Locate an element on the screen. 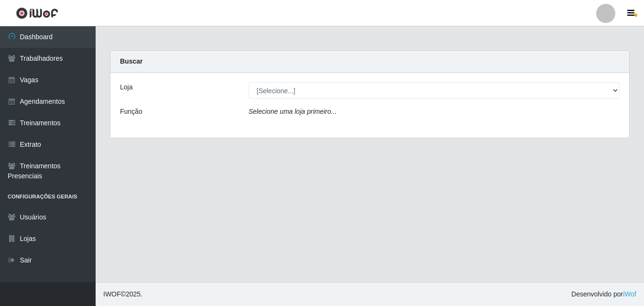 This screenshot has height=306, width=644. i: Selecione uma loja primeiro... is located at coordinates (293, 111).